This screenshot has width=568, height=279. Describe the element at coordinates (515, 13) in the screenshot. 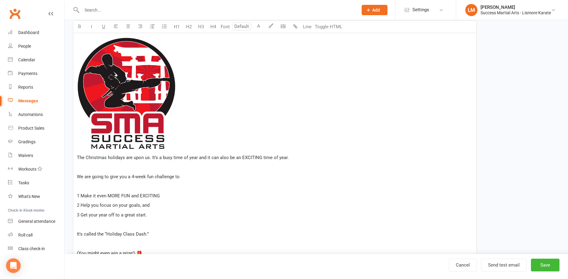

I see `div: Success Martial Arts - Lismore Karate` at that location.